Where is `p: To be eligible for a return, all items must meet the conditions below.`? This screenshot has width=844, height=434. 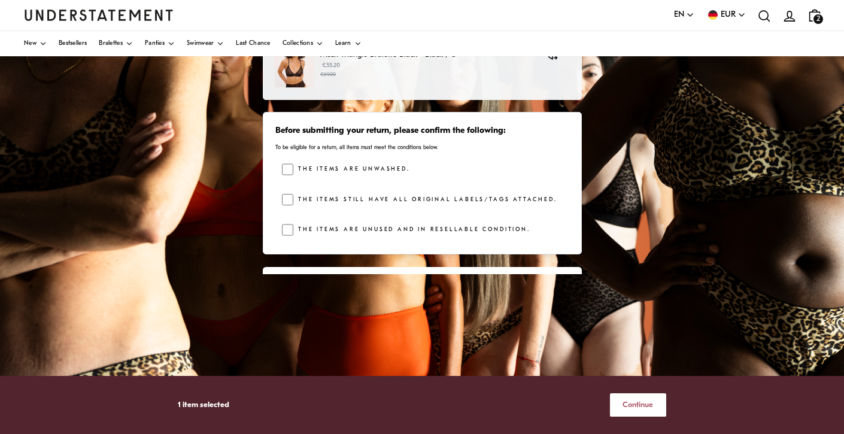 p: To be eligible for a return, all items must meet the conditions below. is located at coordinates (421, 147).